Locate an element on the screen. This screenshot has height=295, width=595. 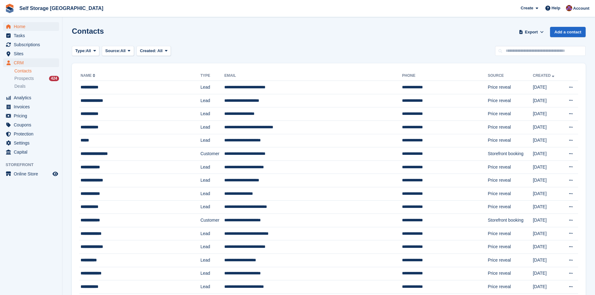
span: Pricing is located at coordinates (32, 116).